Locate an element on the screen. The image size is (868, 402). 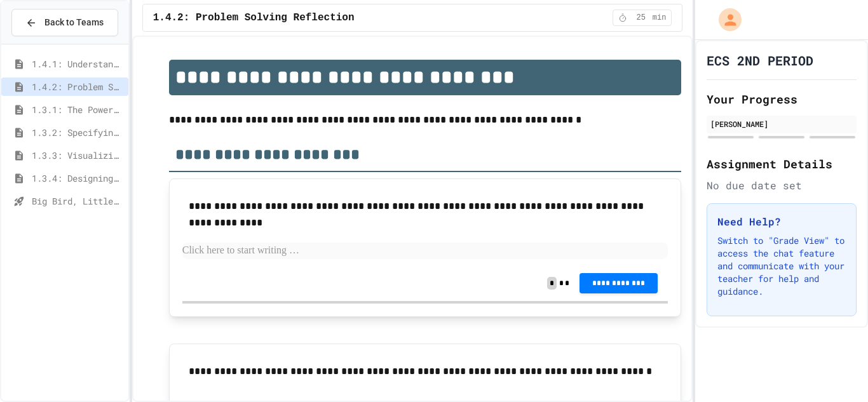
span: 25 is located at coordinates (641, 18).